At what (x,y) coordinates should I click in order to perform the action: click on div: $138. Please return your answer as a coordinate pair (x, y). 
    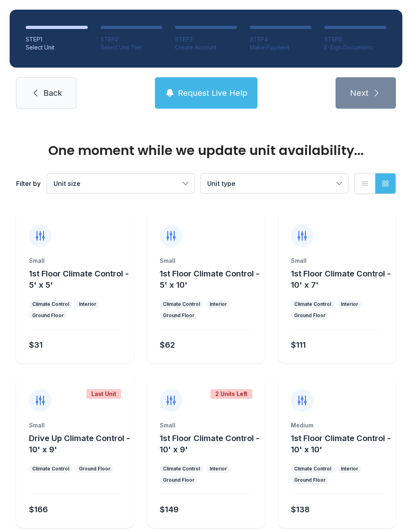
    Looking at the image, I should click on (300, 510).